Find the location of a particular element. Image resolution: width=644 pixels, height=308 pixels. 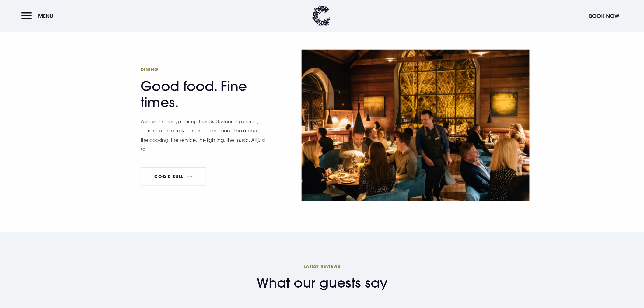

h2: What our guests say is located at coordinates (322, 283).